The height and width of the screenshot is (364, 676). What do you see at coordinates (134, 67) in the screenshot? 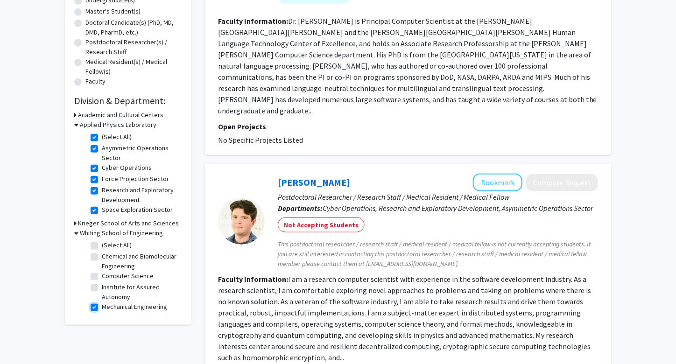
I see `label: Medical Resident(s) / Medical Fellow(s)` at bounding box center [134, 67].